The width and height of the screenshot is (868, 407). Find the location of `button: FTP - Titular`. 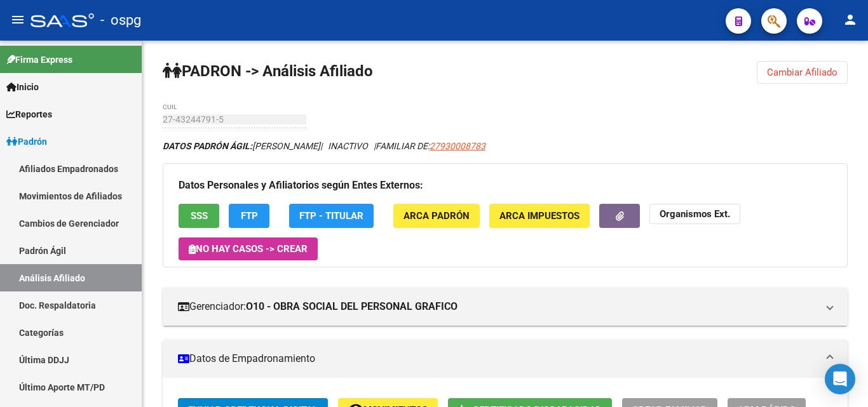

button: FTP - Titular is located at coordinates (331, 216).